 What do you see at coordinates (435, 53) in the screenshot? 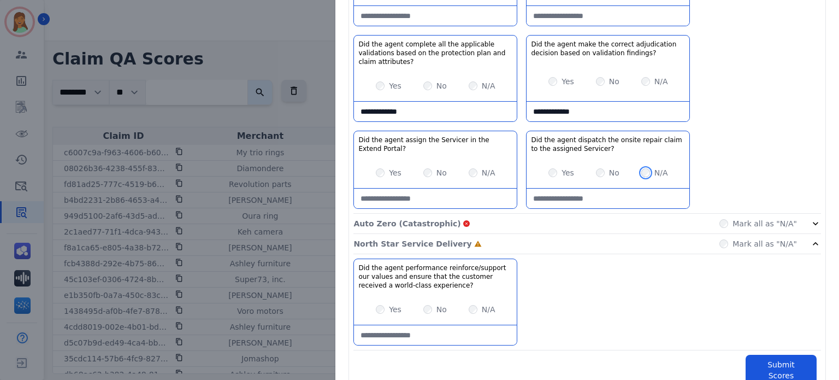
I see `h3: Did the agent complete all the applicable validations based on the protection plan and claim attr...` at bounding box center [435, 53].